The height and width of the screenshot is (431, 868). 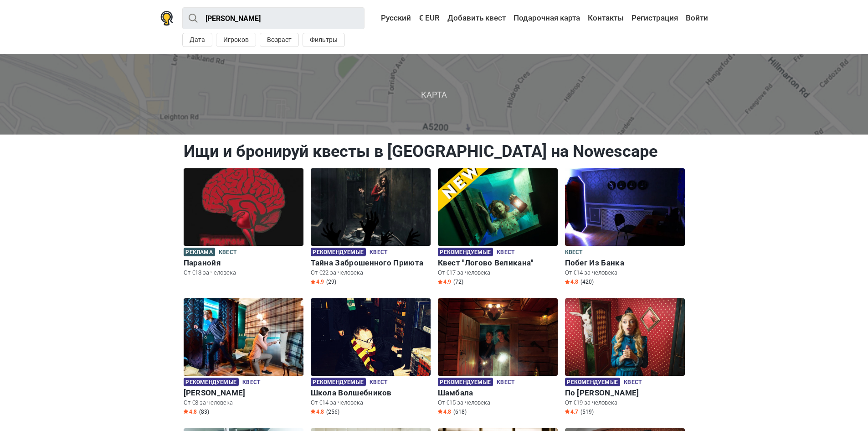 What do you see at coordinates (204, 412) in the screenshot?
I see `span: (83)` at bounding box center [204, 412].